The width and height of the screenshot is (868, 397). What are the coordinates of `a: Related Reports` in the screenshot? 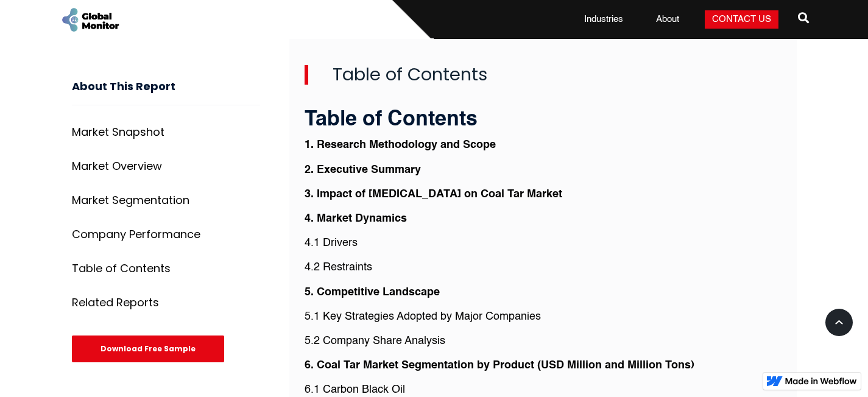 It's located at (165, 303).